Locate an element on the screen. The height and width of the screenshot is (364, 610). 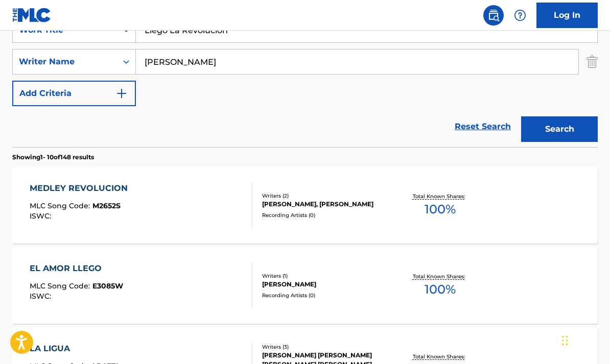
span: E3085W is located at coordinates (108, 286).